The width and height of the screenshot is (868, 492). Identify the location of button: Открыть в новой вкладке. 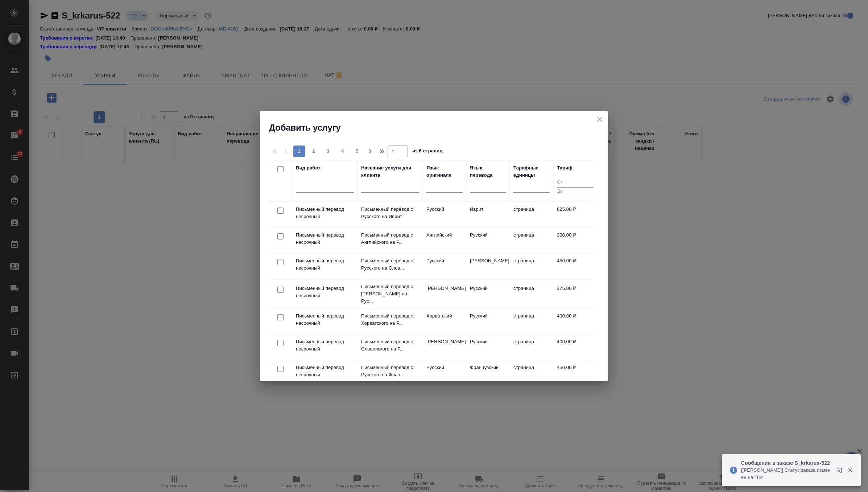
(841, 471).